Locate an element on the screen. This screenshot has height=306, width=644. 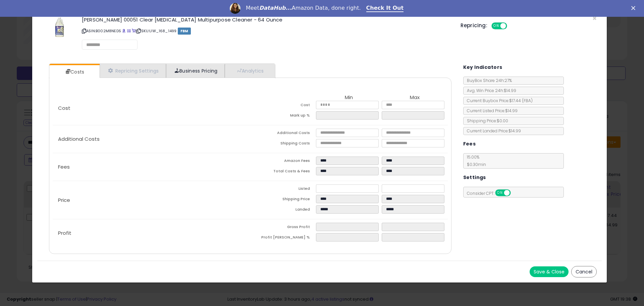
span: $17.44 is located at coordinates (521, 100).